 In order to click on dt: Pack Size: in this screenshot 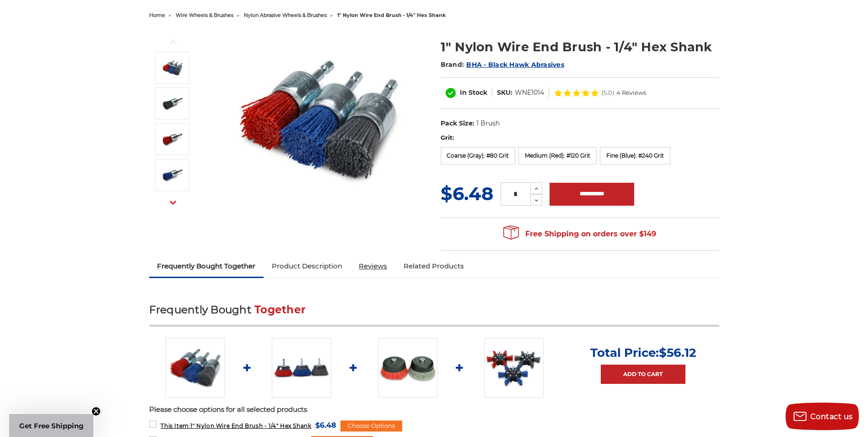, I will do `click(458, 123)`.